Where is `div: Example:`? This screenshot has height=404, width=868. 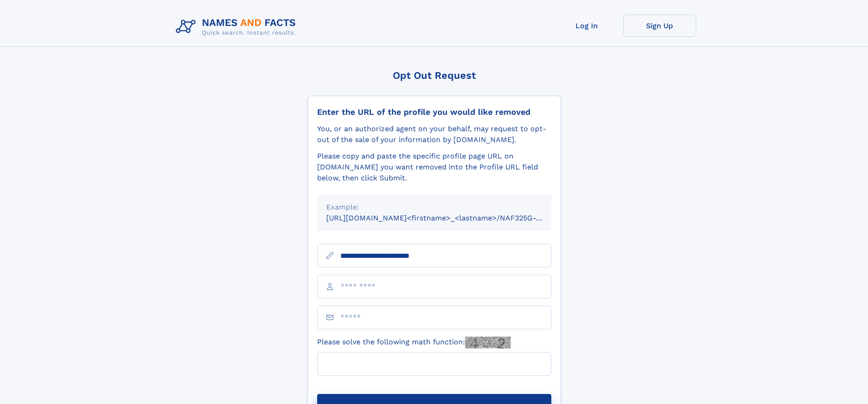 div: Example: is located at coordinates (434, 207).